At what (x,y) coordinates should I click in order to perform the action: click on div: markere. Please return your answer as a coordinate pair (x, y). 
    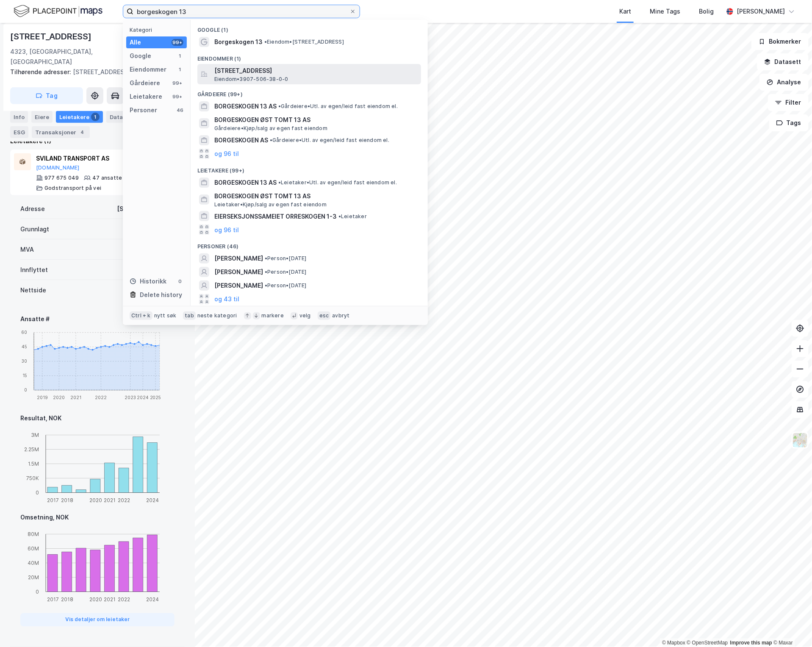
    Looking at the image, I should click on (273, 316).